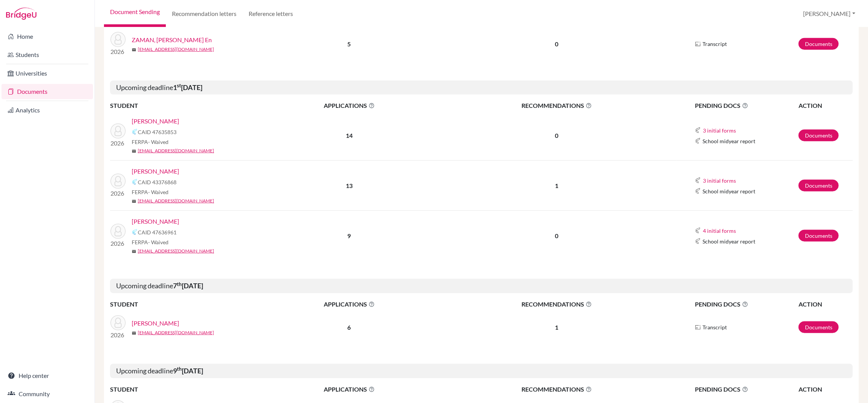 The width and height of the screenshot is (868, 403). I want to click on img: UNNI, Gayatri, so click(118, 323).